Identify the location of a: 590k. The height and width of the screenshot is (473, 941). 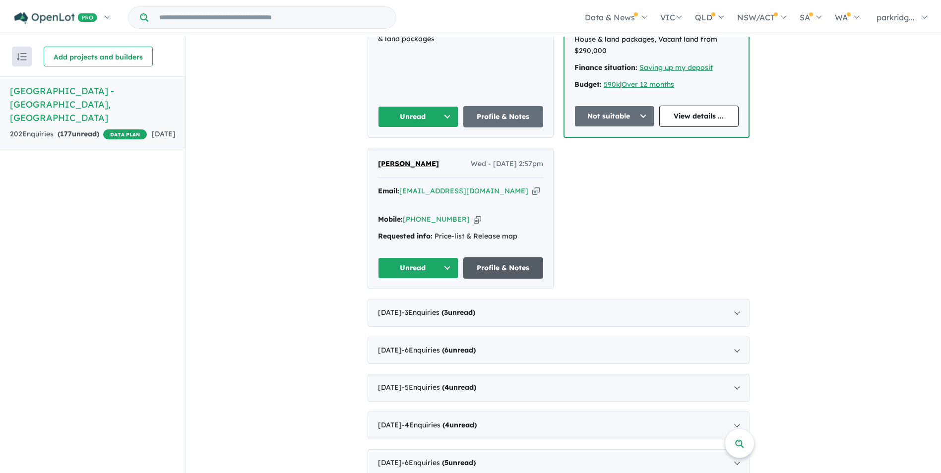
(612, 84).